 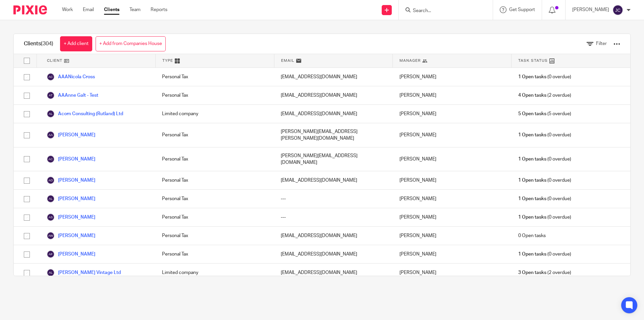 What do you see at coordinates (545, 114) in the screenshot?
I see `span: (5 overdue)` at bounding box center [545, 114].